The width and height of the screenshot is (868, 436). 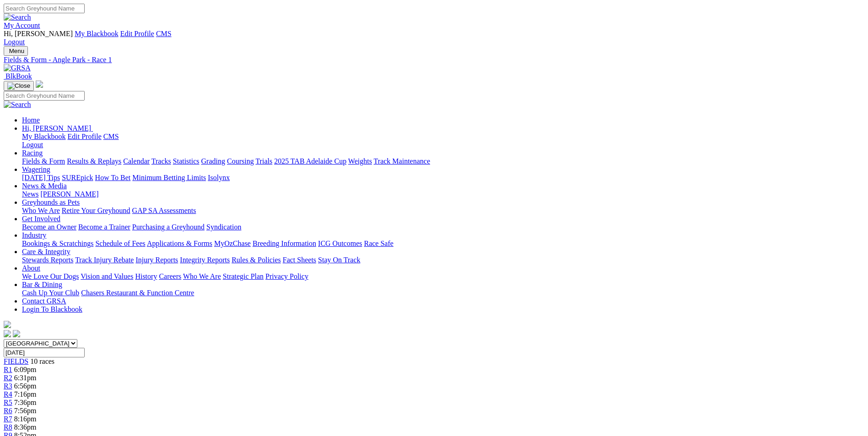 I want to click on a: Login To Blackbook, so click(x=52, y=309).